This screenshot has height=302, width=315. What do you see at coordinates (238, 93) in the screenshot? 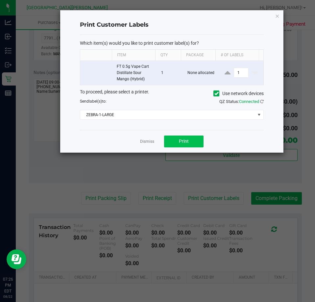
I see `label: Use network devices` at bounding box center [238, 93].